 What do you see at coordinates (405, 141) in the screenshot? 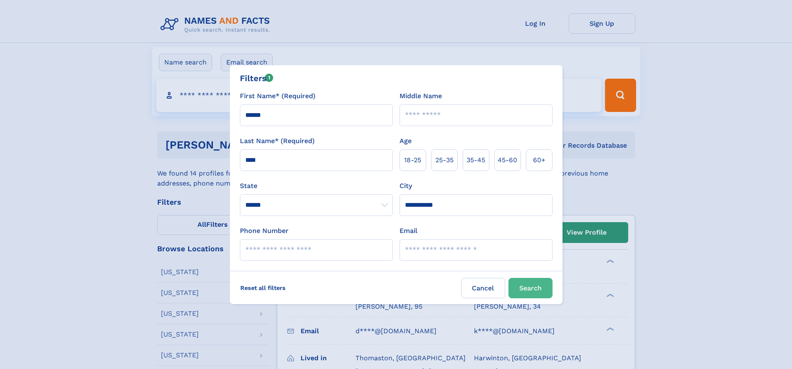
I see `label: Age` at bounding box center [405, 141].